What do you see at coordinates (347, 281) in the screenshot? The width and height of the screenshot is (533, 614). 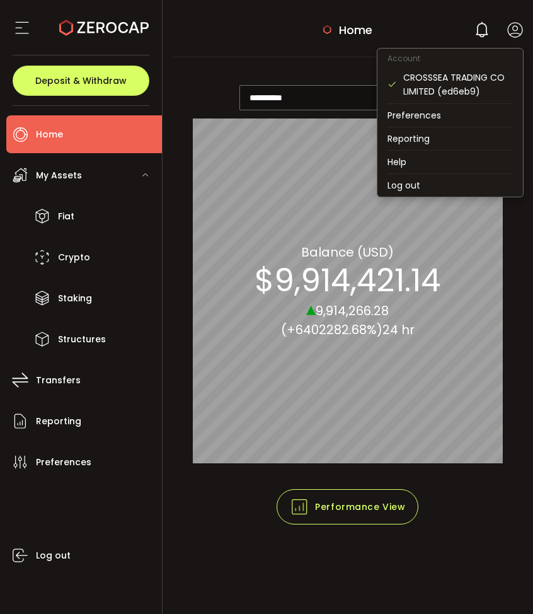 I see `section: $9,914,421.14` at bounding box center [347, 281].